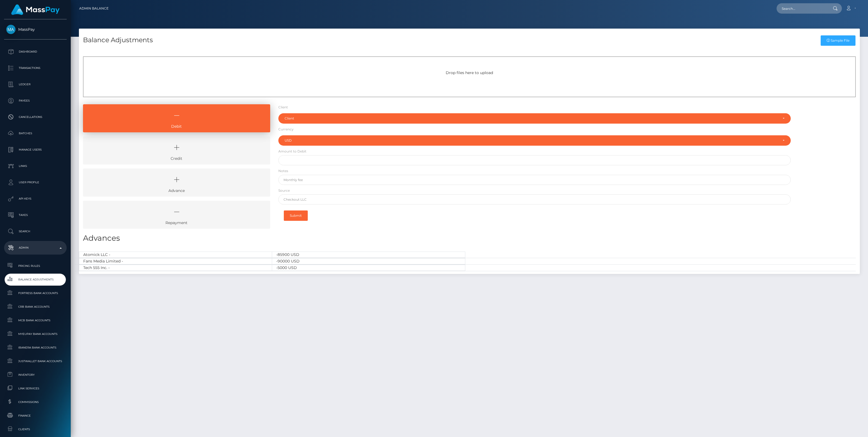 The width and height of the screenshot is (868, 437). Describe the element at coordinates (175, 261) in the screenshot. I see `div: Fans Media Limited -` at that location.